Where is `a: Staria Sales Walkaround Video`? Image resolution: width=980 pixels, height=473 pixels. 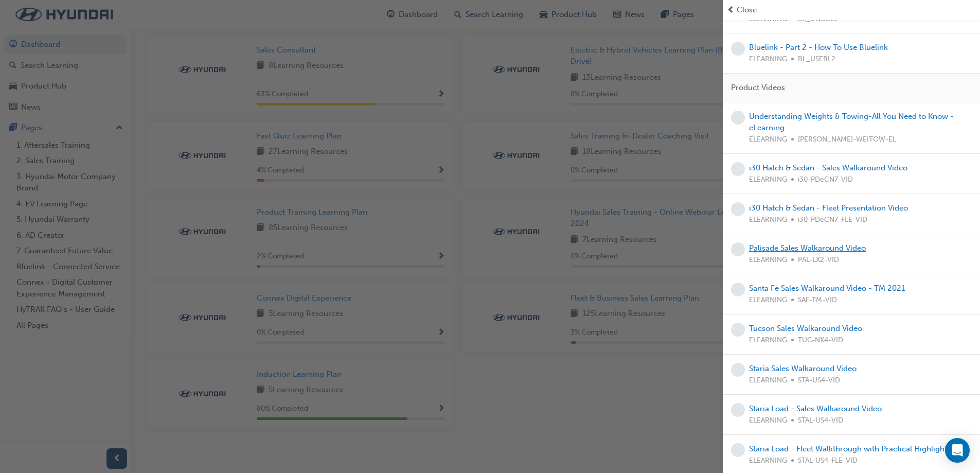
a: Staria Sales Walkaround Video is located at coordinates (803, 369).